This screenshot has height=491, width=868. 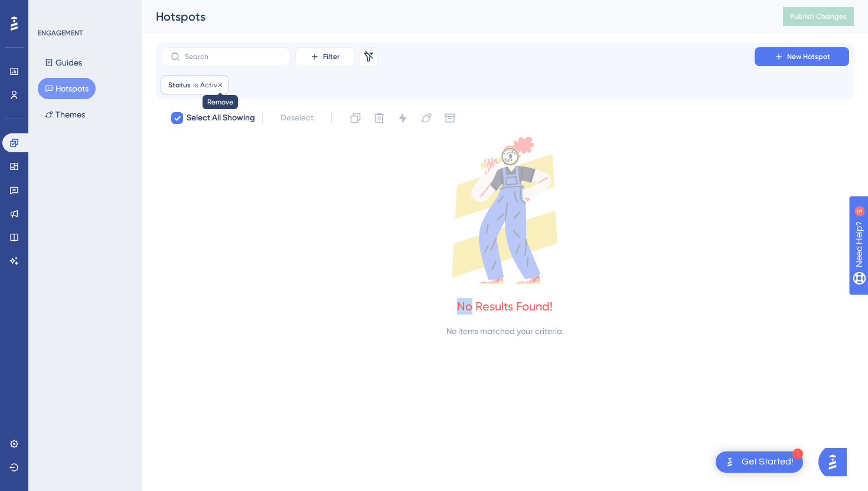 I want to click on span: New Hotspot, so click(x=809, y=56).